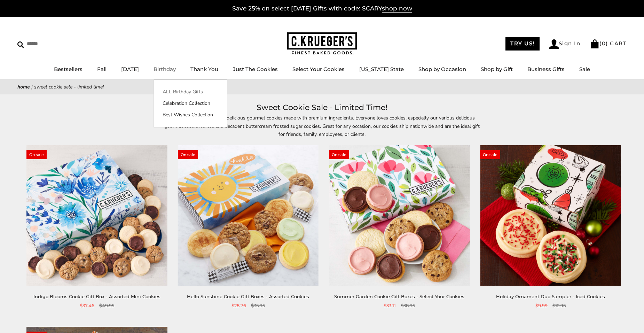  Describe the element at coordinates (87, 306) in the screenshot. I see `span: $37.46` at that location.